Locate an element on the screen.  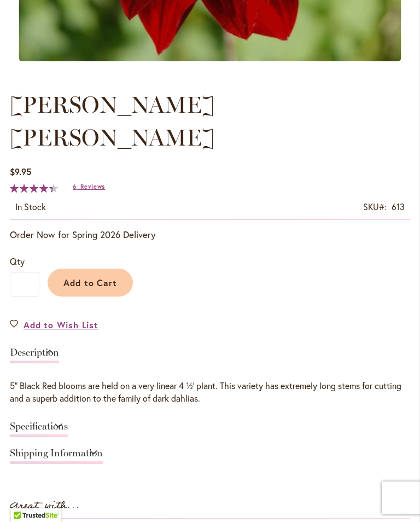
div: 5” Black Red blooms are held on a very linear 4 ½’ plant. This variety has extremely long stems f... is located at coordinates (210, 393).